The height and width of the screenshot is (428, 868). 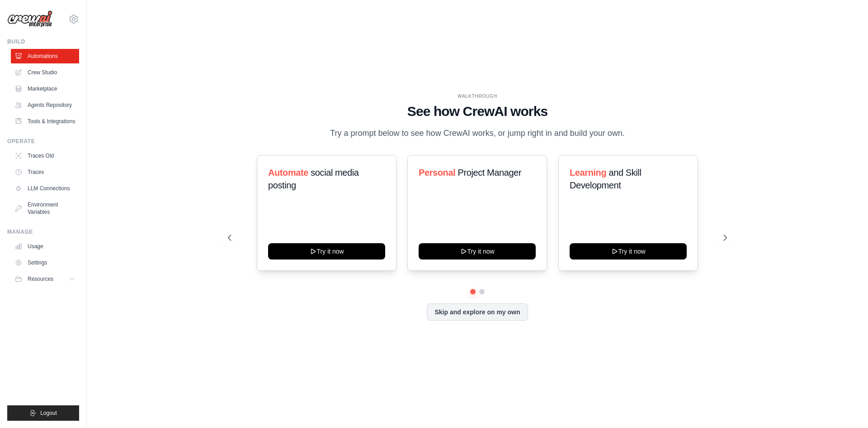 What do you see at coordinates (606, 179) in the screenshot?
I see `span: and Skill Development` at bounding box center [606, 179].